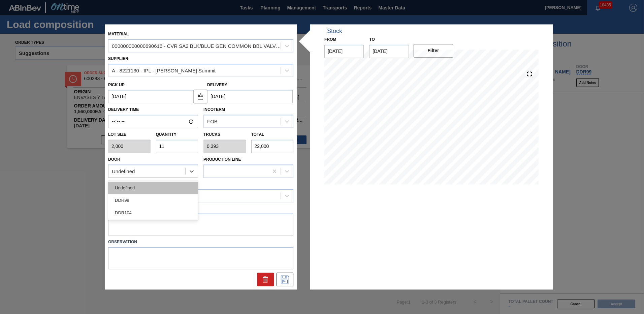 The width and height of the screenshot is (644, 314). I want to click on label: Production Line, so click(222, 159).